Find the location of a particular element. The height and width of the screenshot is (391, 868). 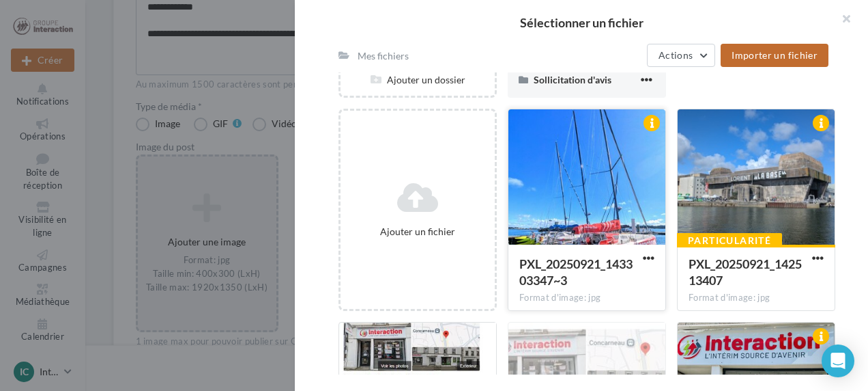

h2: Sélectionner un fichier is located at coordinates (581, 23).